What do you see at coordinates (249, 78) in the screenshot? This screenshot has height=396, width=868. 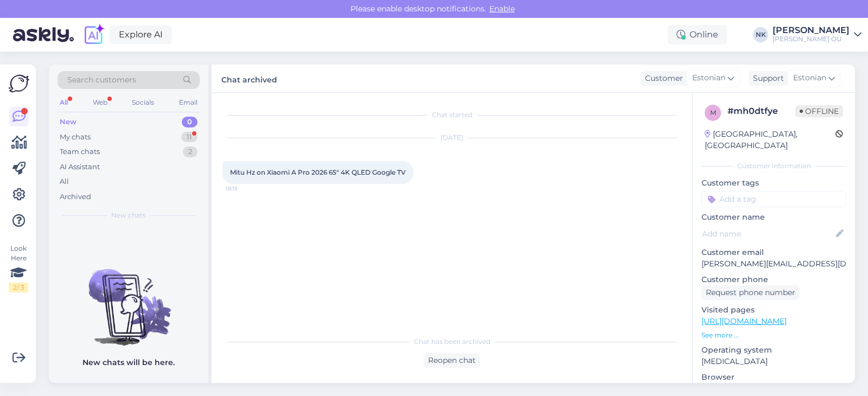 I see `label: Chat archived` at bounding box center [249, 78].